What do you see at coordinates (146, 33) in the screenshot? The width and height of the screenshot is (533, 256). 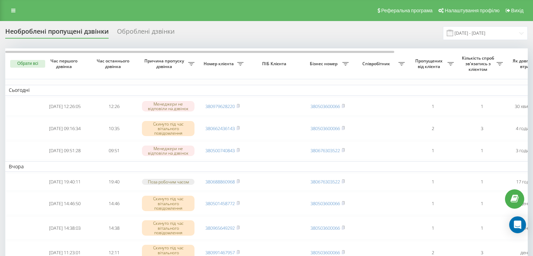 I see `div: Оброблені дзвінки` at bounding box center [146, 33].